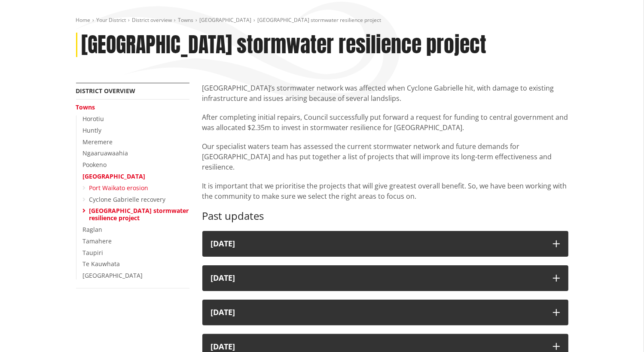 The height and width of the screenshot is (352, 644). Describe the element at coordinates (385, 191) in the screenshot. I see `p: It is important that we prioritise the projects that will give greatest overall benefit. So, we h...` at that location.